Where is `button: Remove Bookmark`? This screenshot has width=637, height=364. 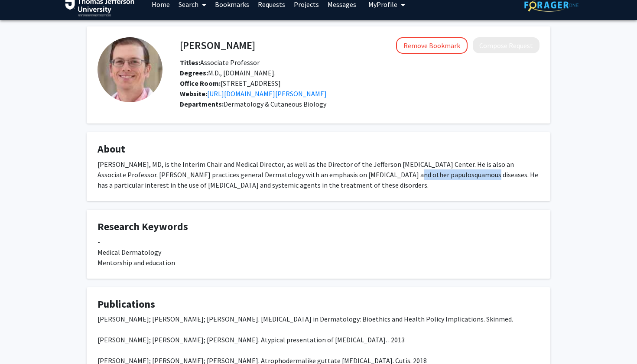 button: Remove Bookmark is located at coordinates (432, 45).